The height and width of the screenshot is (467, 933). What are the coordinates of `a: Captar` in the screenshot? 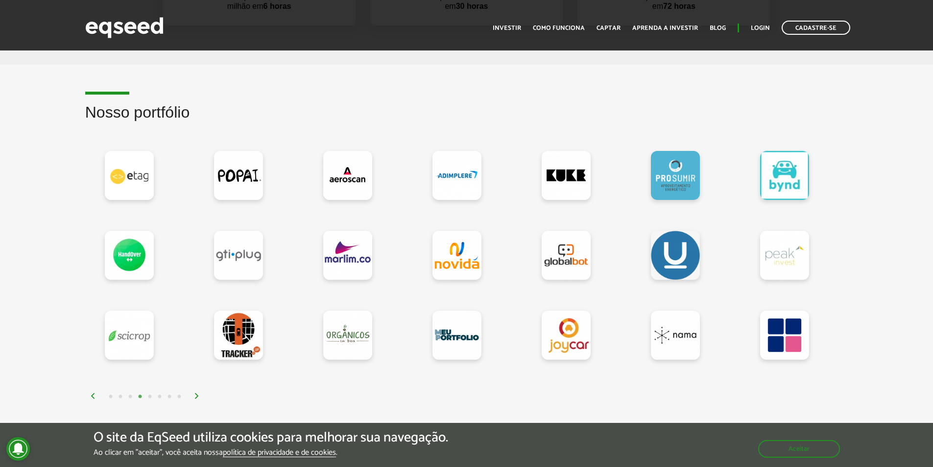 It's located at (609, 28).